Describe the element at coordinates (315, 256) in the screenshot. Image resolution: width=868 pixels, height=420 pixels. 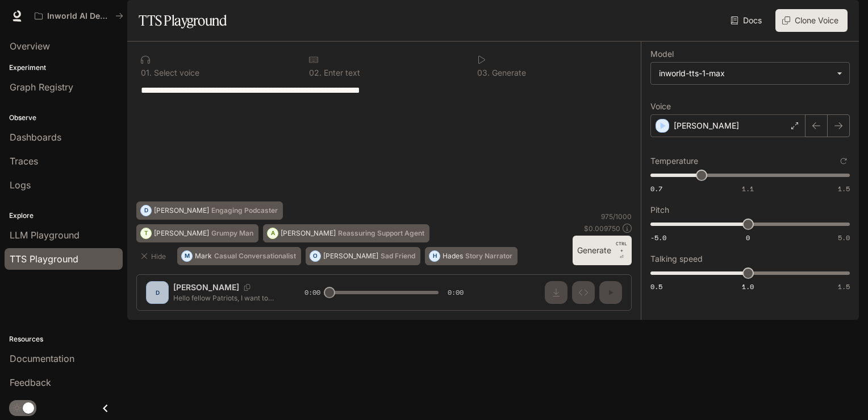
I see `div: O` at that location.